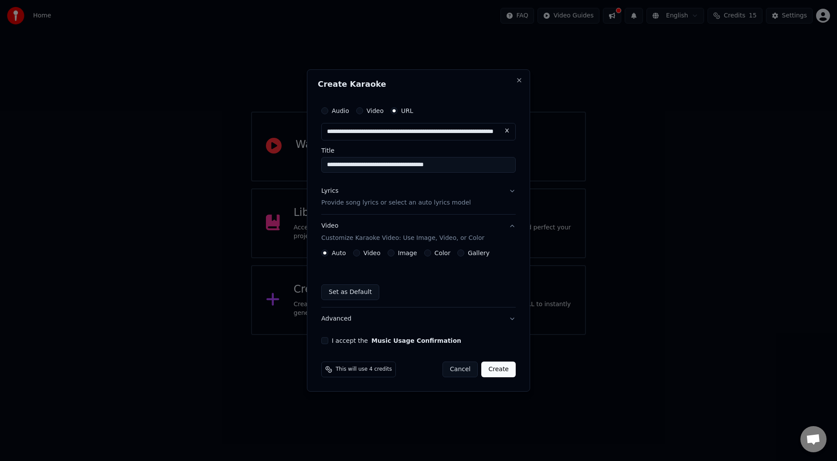 This screenshot has width=837, height=461. Describe the element at coordinates (419, 278) in the screenshot. I see `div: VideoCustomize Karaoke Video: Use Image, Video, or Color` at that location.